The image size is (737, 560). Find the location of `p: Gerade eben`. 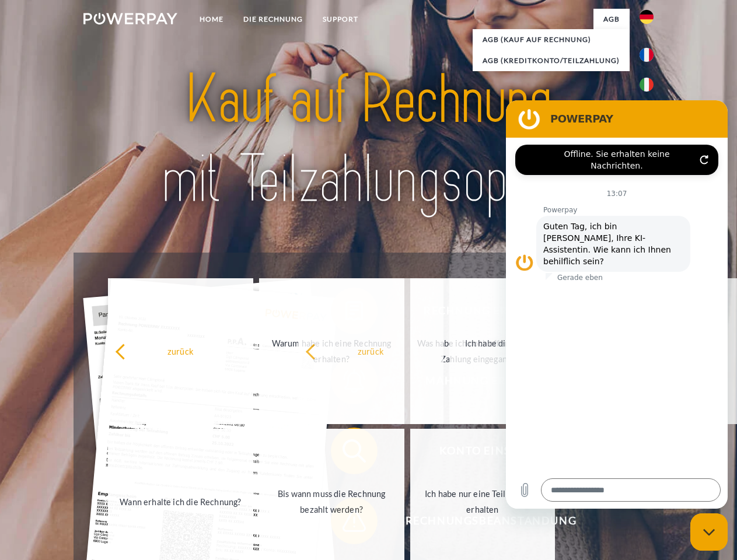

p: Gerade eben is located at coordinates (74, 177).